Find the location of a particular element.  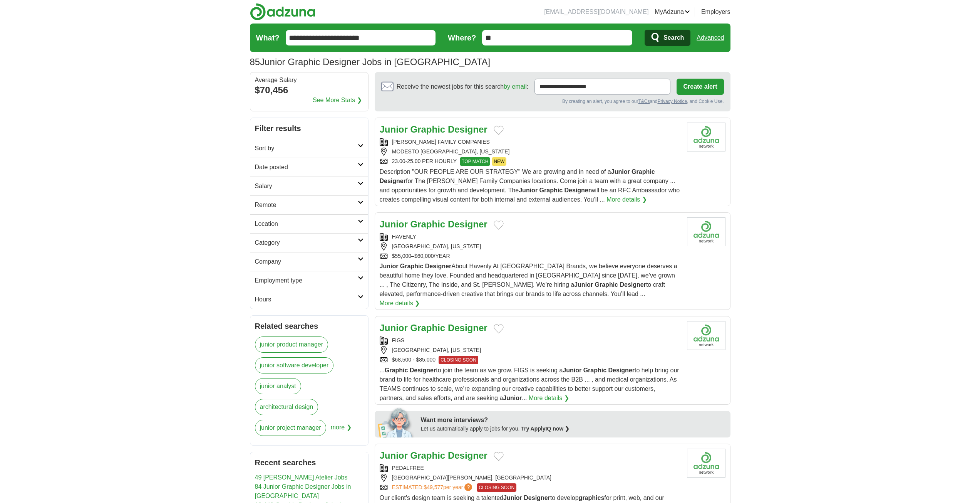

a: Category is located at coordinates (309, 243).